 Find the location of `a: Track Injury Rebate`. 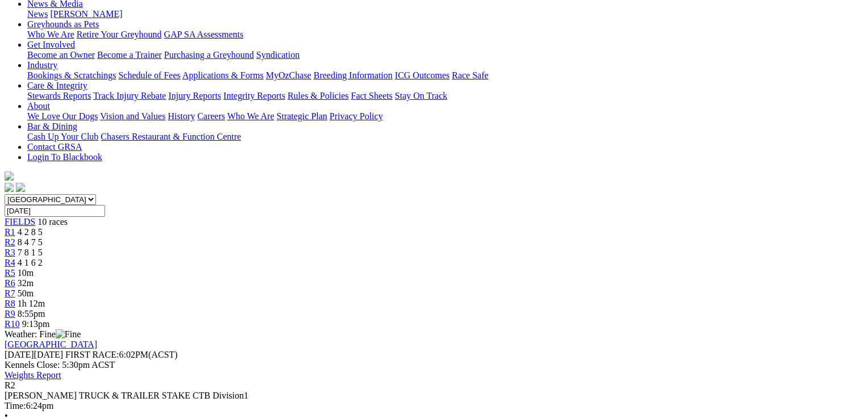

a: Track Injury Rebate is located at coordinates (130, 95).